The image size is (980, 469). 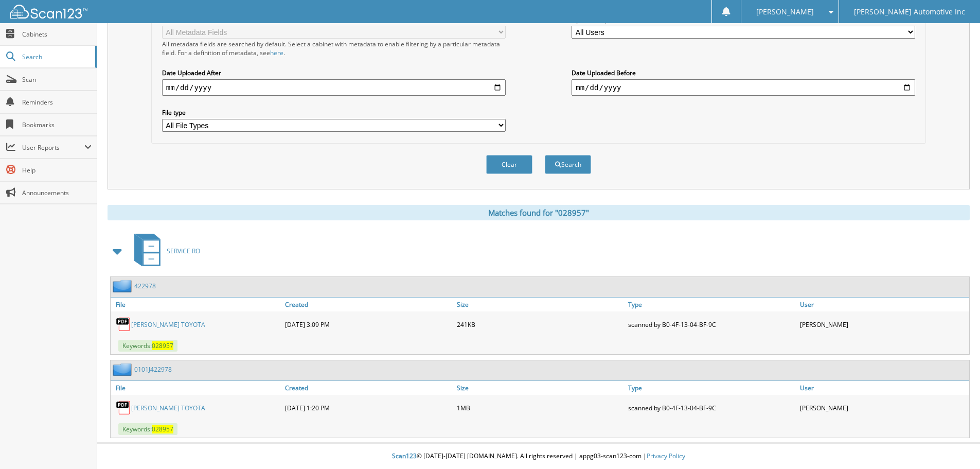 I want to click on span: Bookmarks, so click(x=57, y=124).